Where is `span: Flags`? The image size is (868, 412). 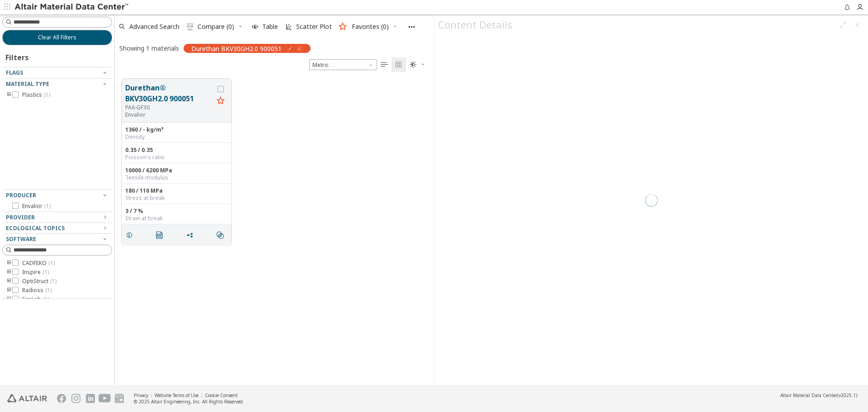 span: Flags is located at coordinates (14, 72).